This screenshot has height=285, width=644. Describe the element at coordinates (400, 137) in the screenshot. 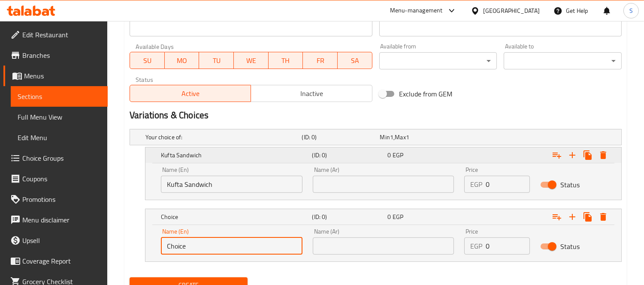

I see `span: Max` at that location.